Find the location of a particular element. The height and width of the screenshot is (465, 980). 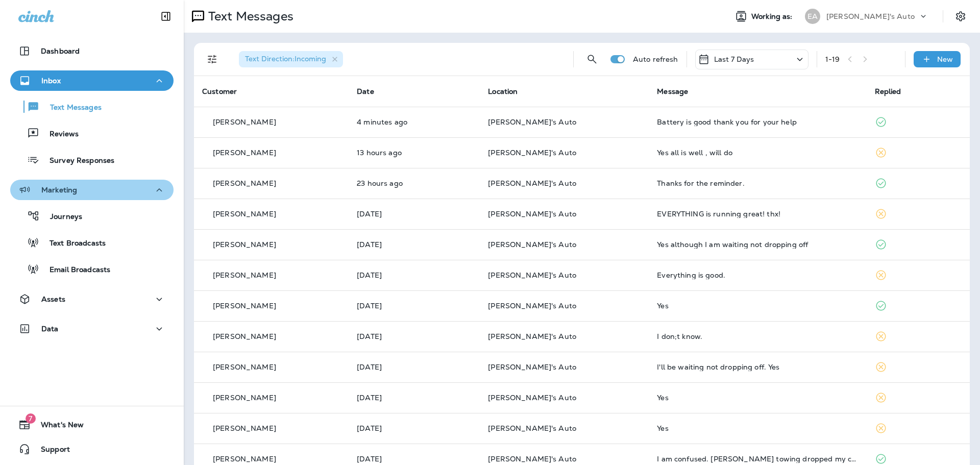

div: I am confused. Scott's towing dropped my car by you this morning. It stopped and we couldn't get ... is located at coordinates (757, 458).